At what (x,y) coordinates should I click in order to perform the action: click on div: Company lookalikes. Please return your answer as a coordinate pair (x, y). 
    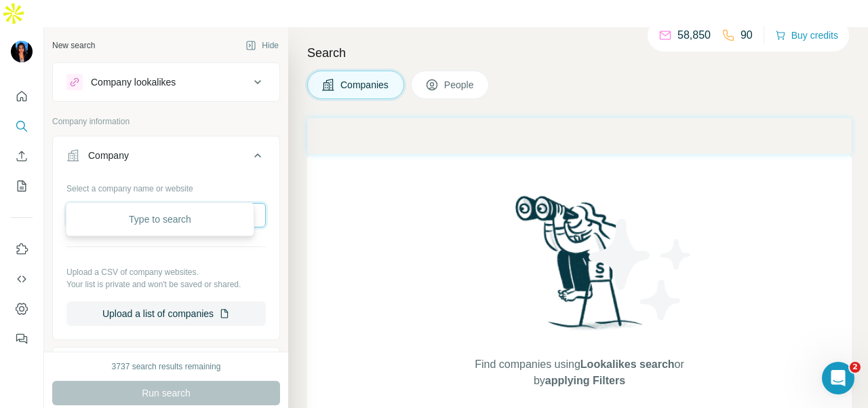
    Looking at the image, I should click on (133, 82).